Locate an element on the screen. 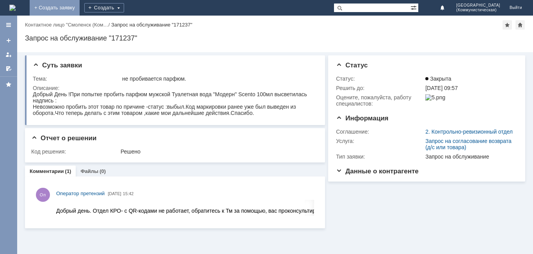 Image resolution: width=533 pixels, height=254 pixels. a: Запрос на согласование возврата (д/с или товара) is located at coordinates (468, 144).